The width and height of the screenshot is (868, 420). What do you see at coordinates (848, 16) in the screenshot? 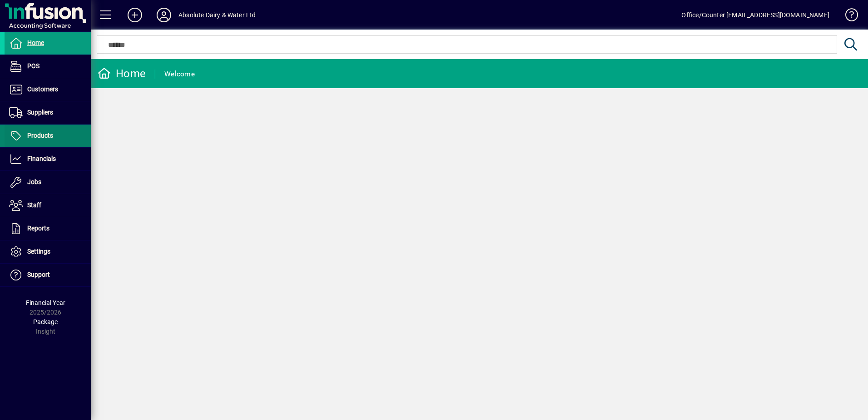
I see `a: Knowledge Base` at bounding box center [848, 16].